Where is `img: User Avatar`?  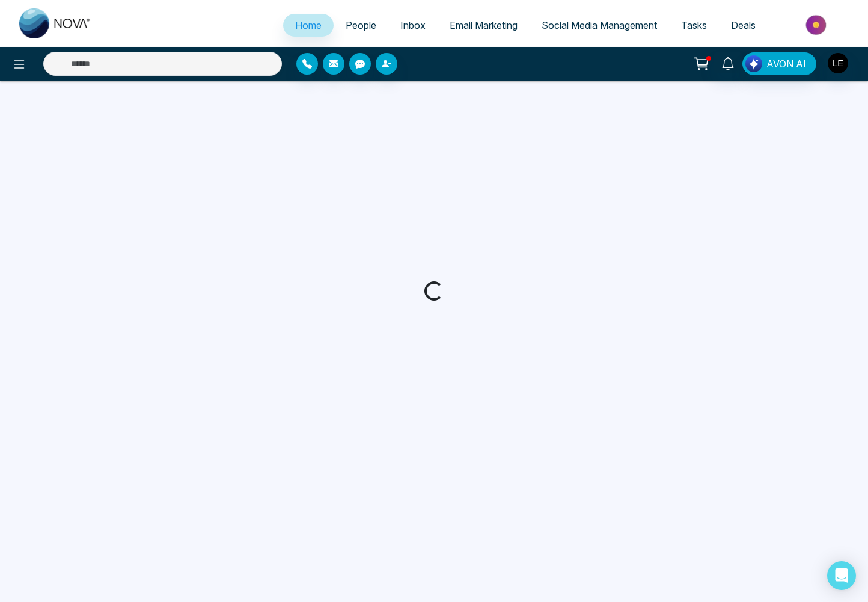
img: User Avatar is located at coordinates (838, 63).